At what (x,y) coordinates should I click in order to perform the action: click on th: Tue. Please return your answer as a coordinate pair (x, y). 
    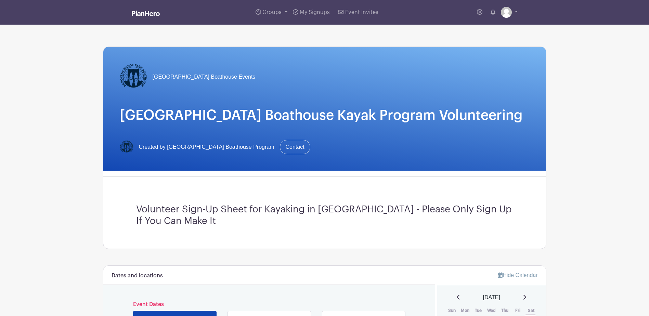
    Looking at the image, I should click on (478, 311).